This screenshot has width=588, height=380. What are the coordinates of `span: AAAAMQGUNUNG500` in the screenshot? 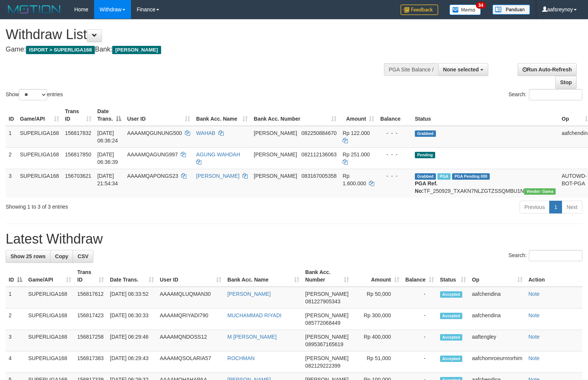 It's located at (155, 133).